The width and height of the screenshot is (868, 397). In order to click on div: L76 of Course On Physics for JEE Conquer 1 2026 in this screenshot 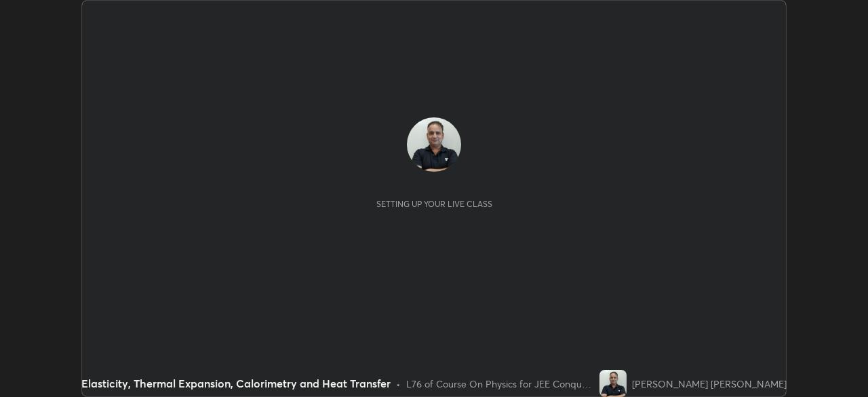, I will do `click(500, 384)`.